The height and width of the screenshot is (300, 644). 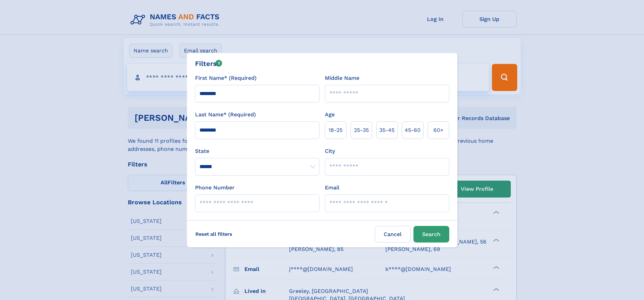 What do you see at coordinates (412, 130) in the screenshot?
I see `span: 45‑60` at bounding box center [412, 130].